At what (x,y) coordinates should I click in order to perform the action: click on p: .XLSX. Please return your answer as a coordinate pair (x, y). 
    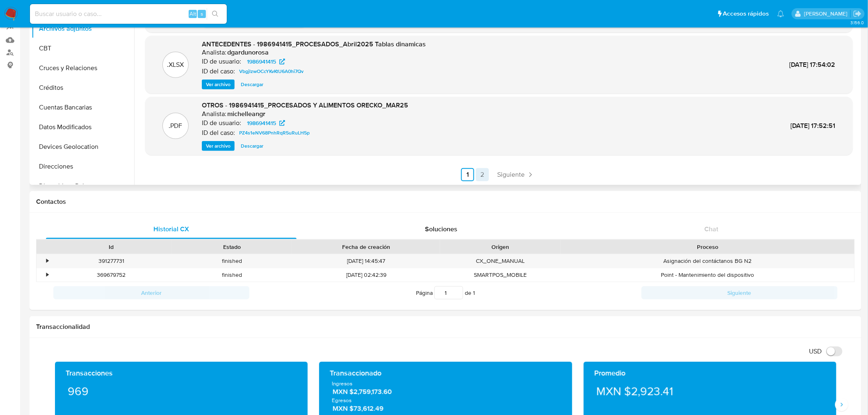
    Looking at the image, I should click on (175, 65).